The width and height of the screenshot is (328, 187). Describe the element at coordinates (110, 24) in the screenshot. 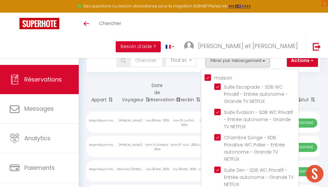

I see `a: Chercher` at that location.